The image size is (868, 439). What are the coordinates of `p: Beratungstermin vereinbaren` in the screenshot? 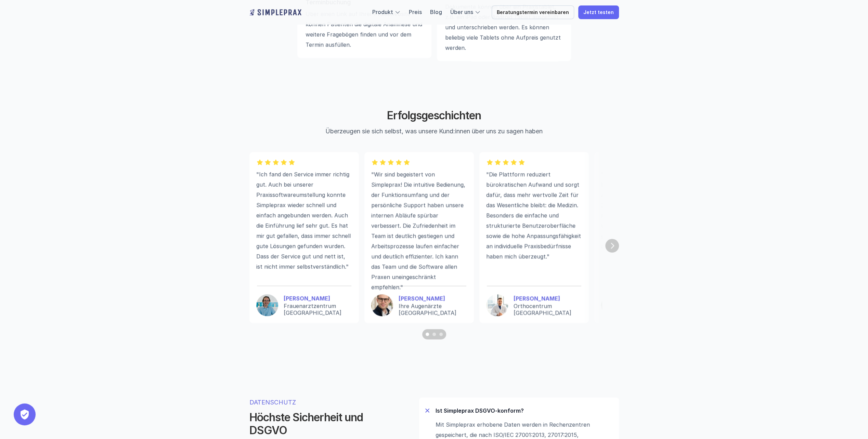 It's located at (533, 12).